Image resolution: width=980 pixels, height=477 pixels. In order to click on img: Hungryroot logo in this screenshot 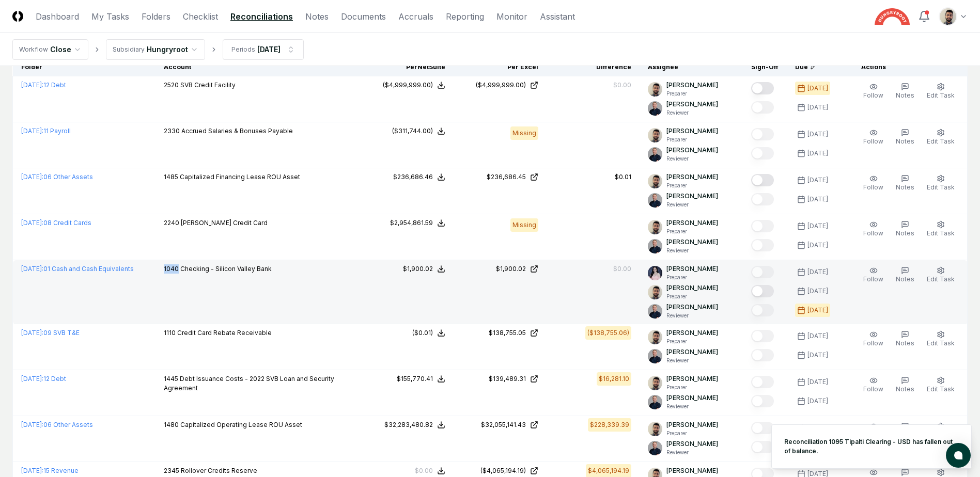, I will do `click(893, 17)`.